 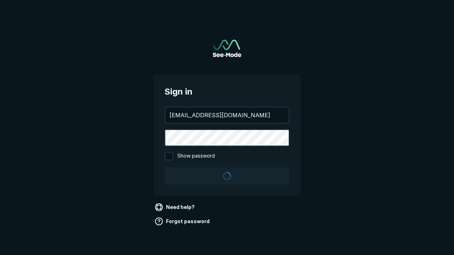 I want to click on input: your@email.com, so click(x=227, y=115).